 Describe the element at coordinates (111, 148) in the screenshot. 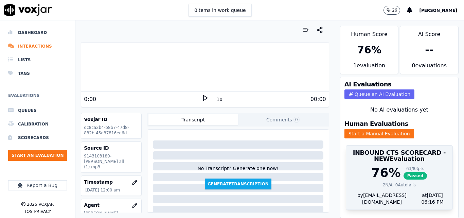

I see `h3: Source ID` at that location.